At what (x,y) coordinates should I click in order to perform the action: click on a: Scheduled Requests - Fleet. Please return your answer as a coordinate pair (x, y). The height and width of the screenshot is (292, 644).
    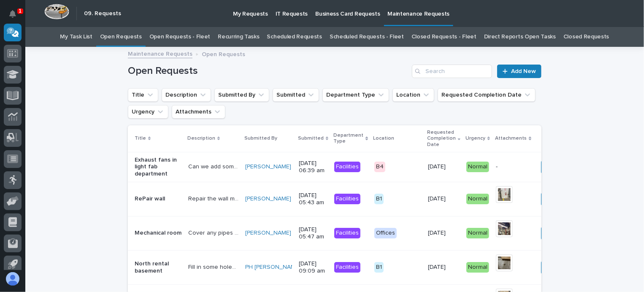
    Looking at the image, I should click on (367, 37).